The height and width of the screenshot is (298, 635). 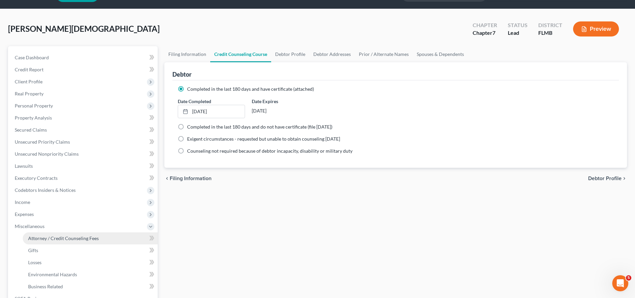 I want to click on a: Gifts, so click(x=90, y=250).